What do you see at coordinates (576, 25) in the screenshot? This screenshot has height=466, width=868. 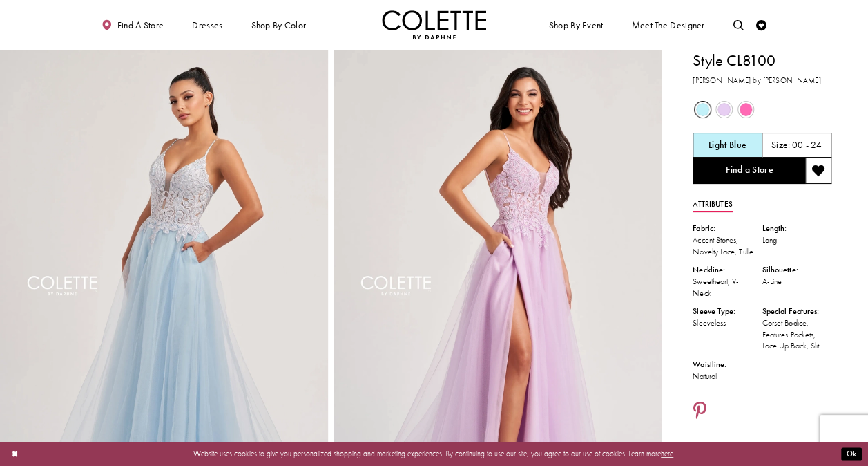 I see `span: Shop By Event` at bounding box center [576, 25].